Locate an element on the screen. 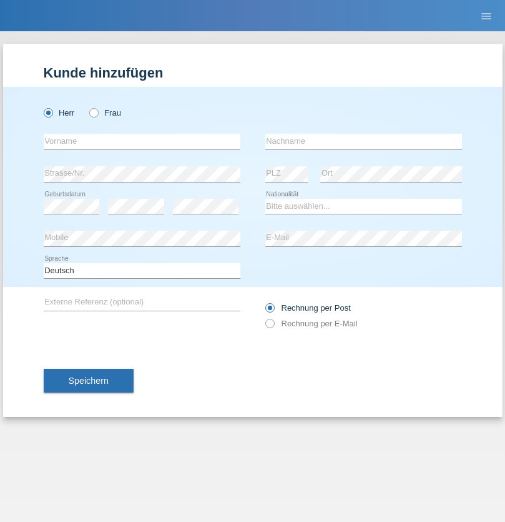 This screenshot has height=522, width=505. label: Rechnung per Post is located at coordinates (308, 307).